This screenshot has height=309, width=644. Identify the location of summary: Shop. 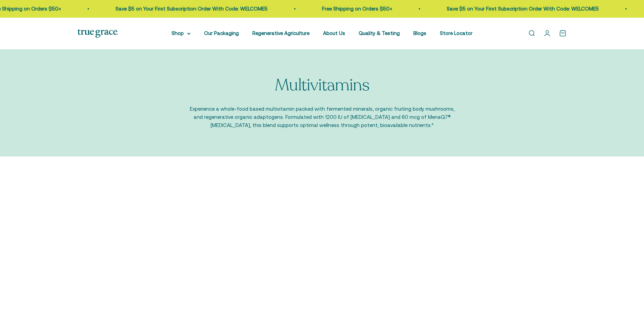
(181, 34).